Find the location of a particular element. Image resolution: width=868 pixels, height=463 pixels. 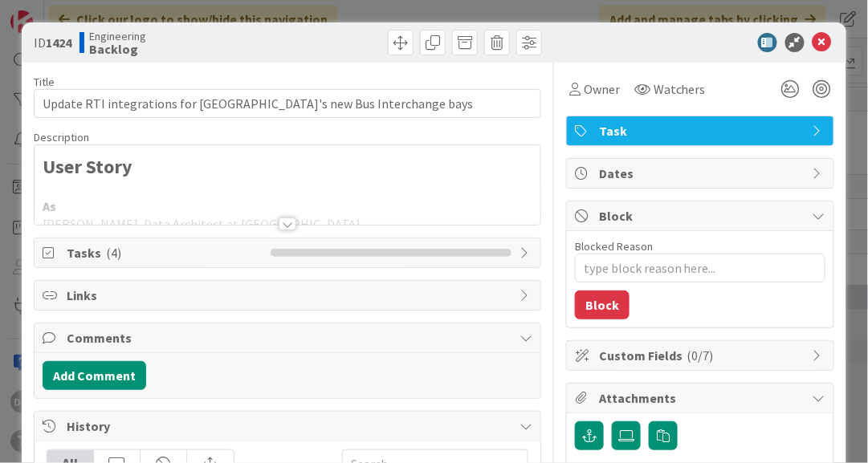

span: Links is located at coordinates (289, 295).